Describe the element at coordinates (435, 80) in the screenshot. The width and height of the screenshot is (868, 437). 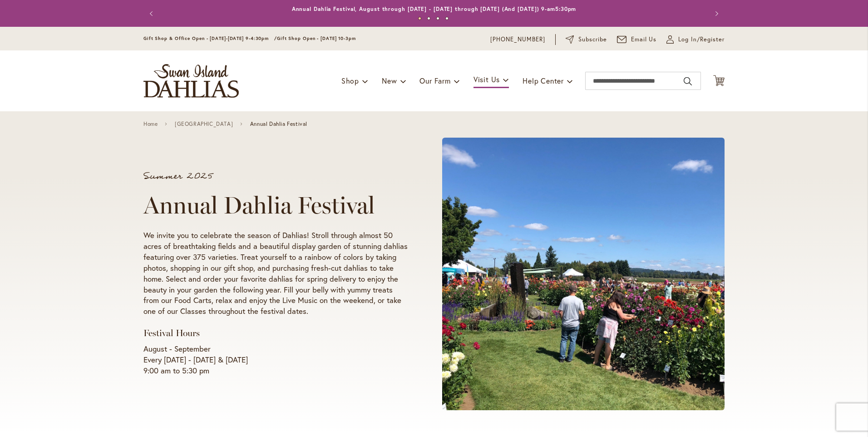
I see `span: Our Farm` at that location.